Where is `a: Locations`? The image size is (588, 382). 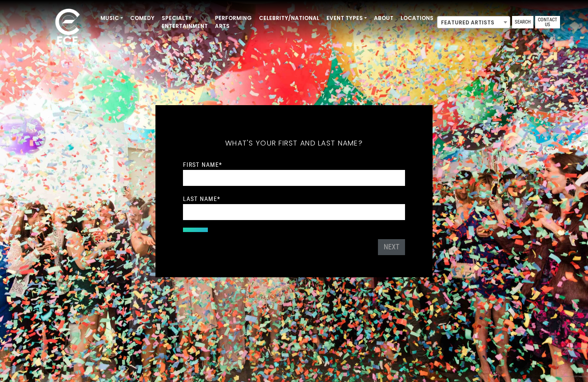 a: Locations is located at coordinates (417, 18).